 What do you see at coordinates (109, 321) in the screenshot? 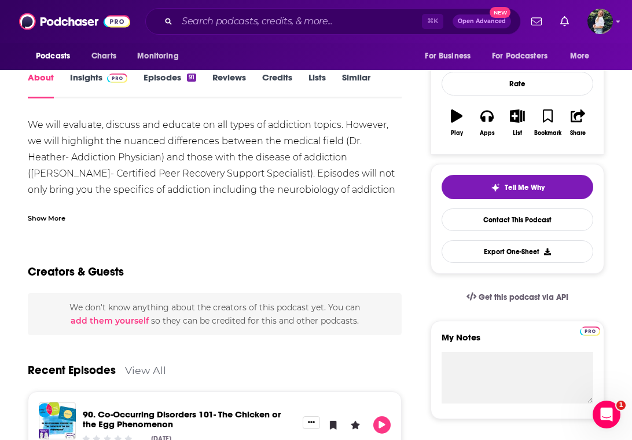
I see `button: add them yourself` at bounding box center [109, 321].